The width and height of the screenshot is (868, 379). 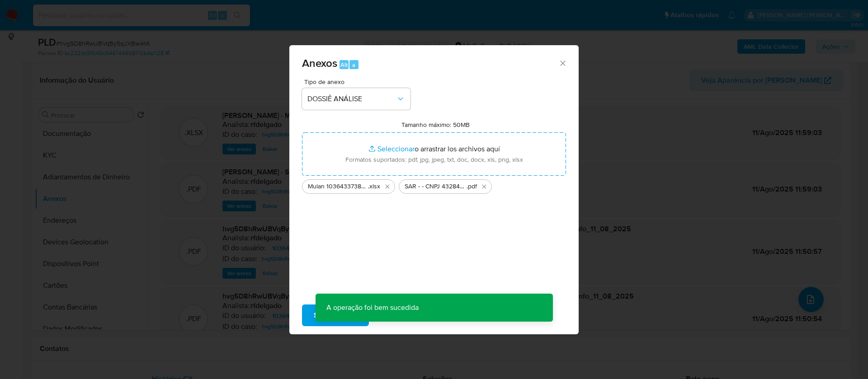 I want to click on button: Cerrar, so click(x=562, y=63).